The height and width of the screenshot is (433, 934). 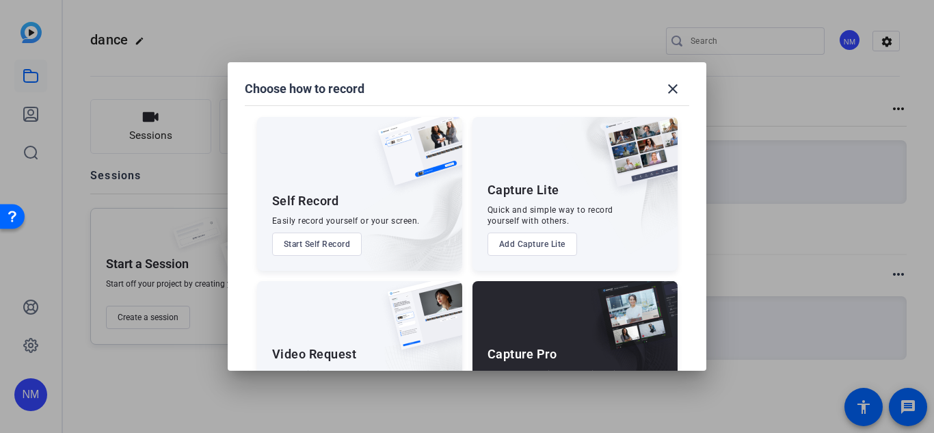 I want to click on img: capture-lite.png, so click(x=635, y=159).